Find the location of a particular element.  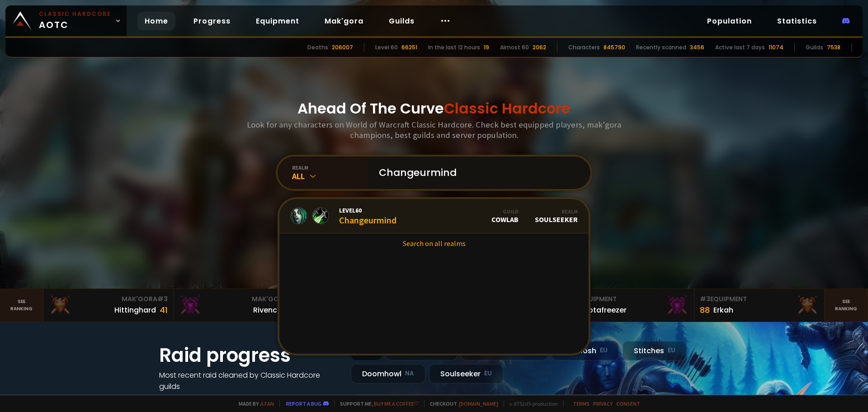

a: #2Equipment88Notafreezer is located at coordinates (629, 305).